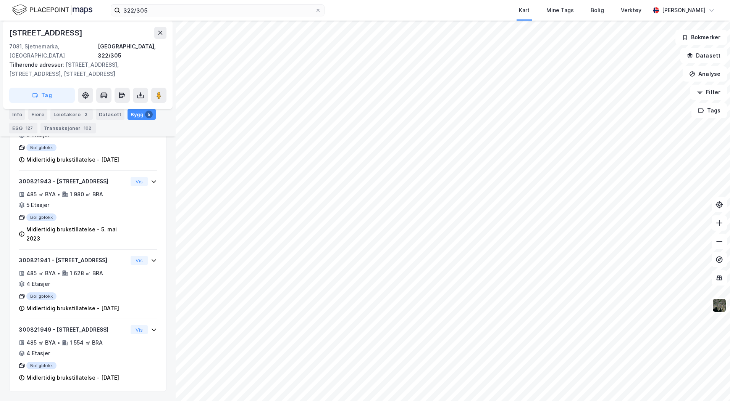 This screenshot has width=730, height=401. Describe the element at coordinates (218, 10) in the screenshot. I see `input: Søk på adresse, matrikkel, gårdeiere, leietakere eller personer` at that location.